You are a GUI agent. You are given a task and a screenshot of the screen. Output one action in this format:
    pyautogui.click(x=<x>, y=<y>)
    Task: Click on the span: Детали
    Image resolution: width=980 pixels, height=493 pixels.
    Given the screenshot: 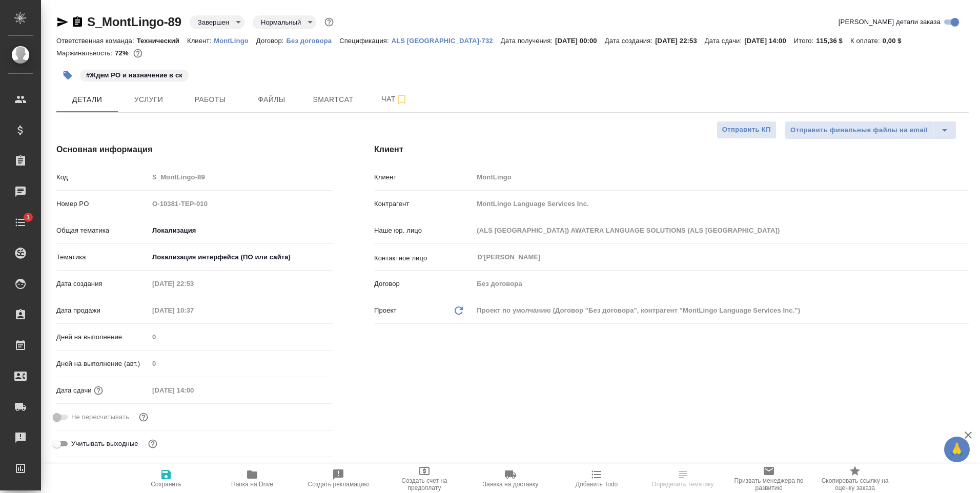 What is the action you would take?
    pyautogui.click(x=87, y=100)
    